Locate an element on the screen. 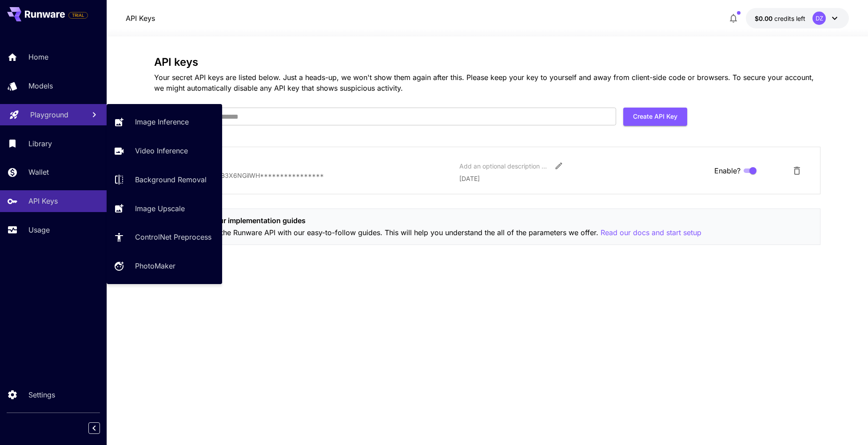  span: credits left is located at coordinates (790, 18).